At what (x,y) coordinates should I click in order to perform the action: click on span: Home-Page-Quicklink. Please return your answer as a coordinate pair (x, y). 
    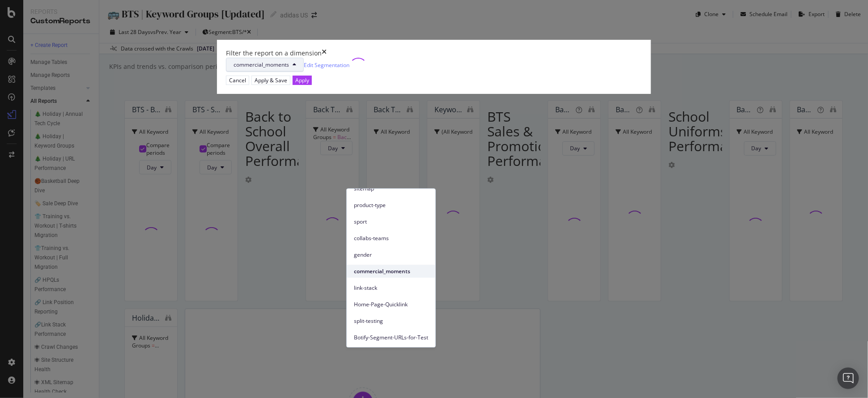
    Looking at the image, I should click on (391, 304).